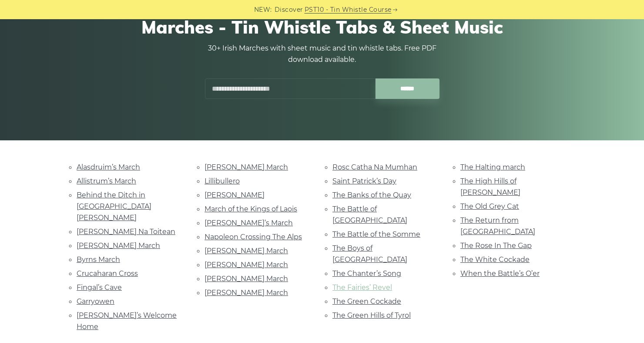  What do you see at coordinates (489, 206) in the screenshot?
I see `a: The Old Grey Cat` at bounding box center [489, 206].